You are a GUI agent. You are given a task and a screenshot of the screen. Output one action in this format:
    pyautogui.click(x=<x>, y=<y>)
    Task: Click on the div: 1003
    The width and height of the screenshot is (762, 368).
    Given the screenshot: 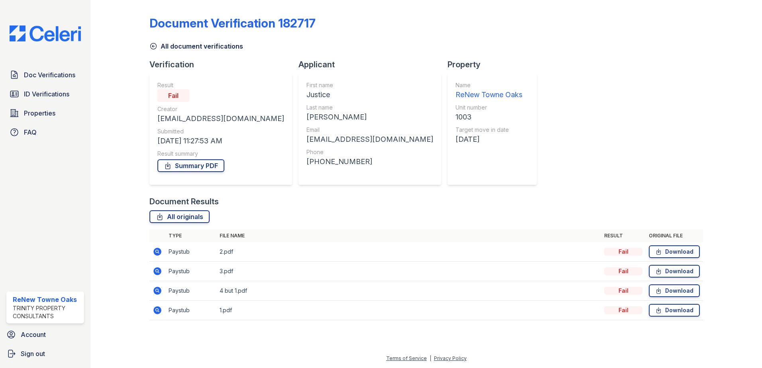 What is the action you would take?
    pyautogui.click(x=489, y=117)
    